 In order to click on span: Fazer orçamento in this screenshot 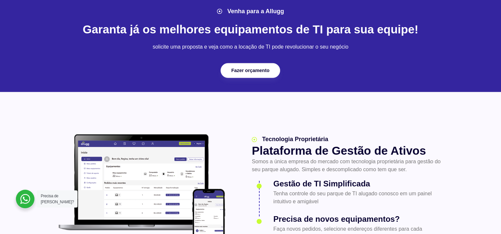, I will do `click(250, 70)`.